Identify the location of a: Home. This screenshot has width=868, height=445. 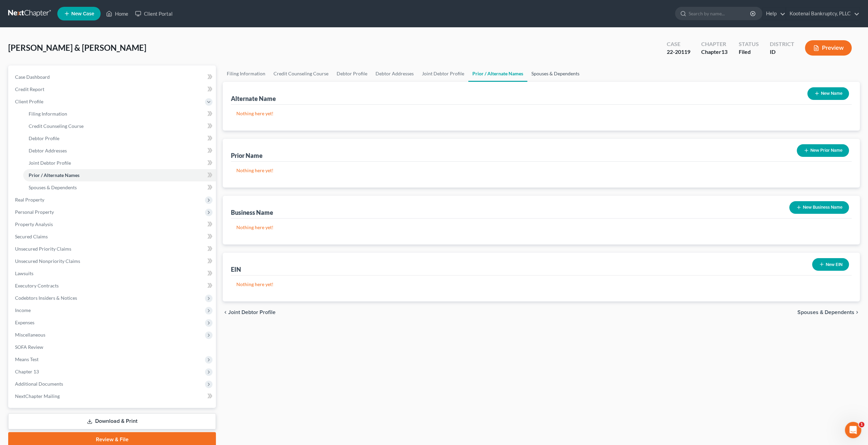
(117, 13).